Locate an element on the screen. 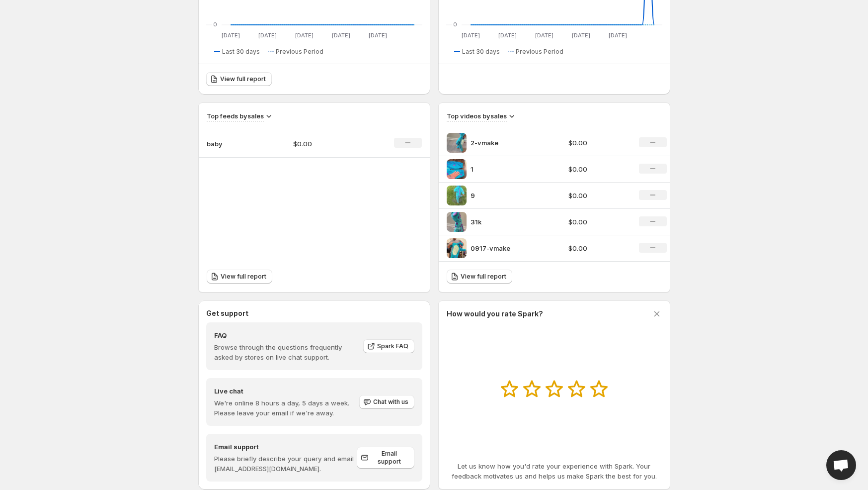 Image resolution: width=868 pixels, height=490 pixels. a: Email support is located at coordinates (386, 458).